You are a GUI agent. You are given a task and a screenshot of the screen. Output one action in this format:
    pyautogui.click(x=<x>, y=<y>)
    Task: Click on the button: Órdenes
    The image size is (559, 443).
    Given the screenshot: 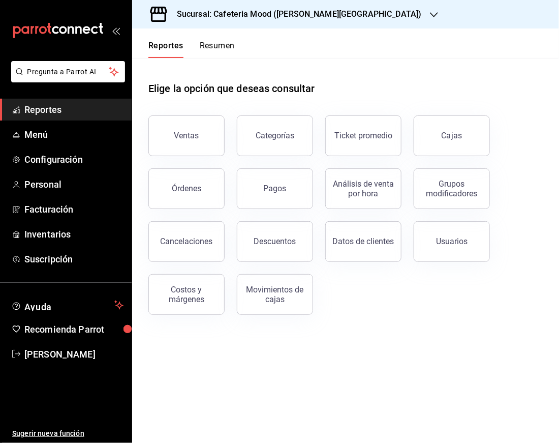 What is the action you would take?
    pyautogui.click(x=186, y=189)
    